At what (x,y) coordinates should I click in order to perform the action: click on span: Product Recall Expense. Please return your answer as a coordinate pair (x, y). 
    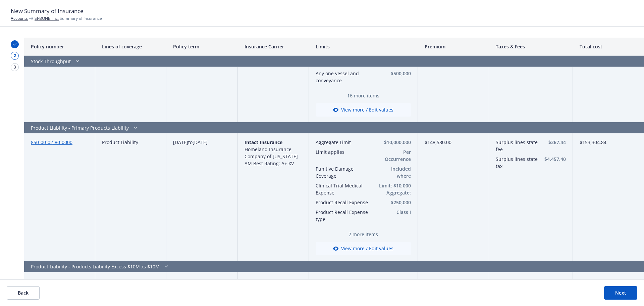
    Looking at the image, I should click on (345, 202).